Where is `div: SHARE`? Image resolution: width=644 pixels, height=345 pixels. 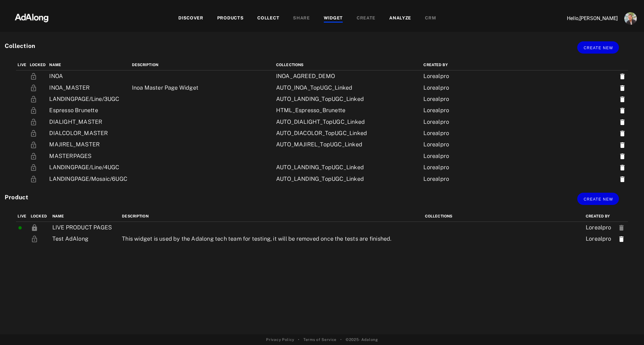 div: SHARE is located at coordinates (301, 19).